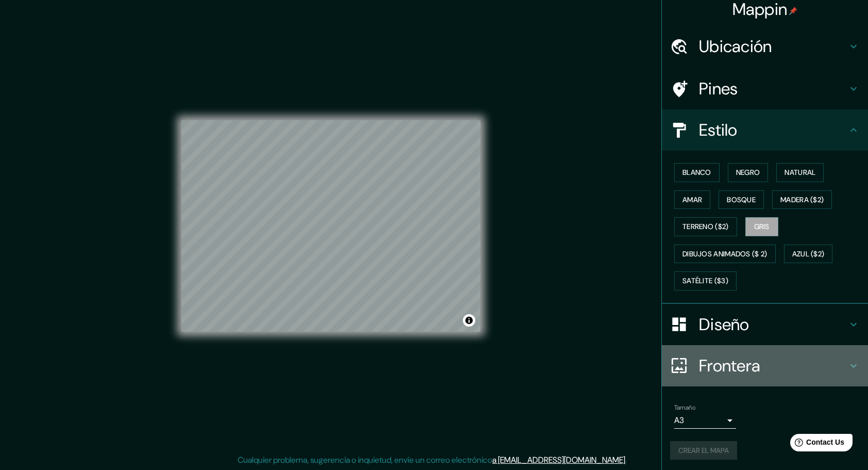 This screenshot has height=470, width=868. What do you see at coordinates (802, 200) in the screenshot?
I see `font: Madera ($2)` at bounding box center [802, 200].